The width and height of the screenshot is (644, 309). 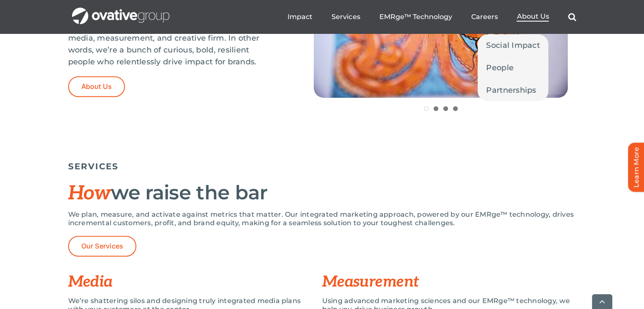 I want to click on h5: SERVICES, so click(x=322, y=166).